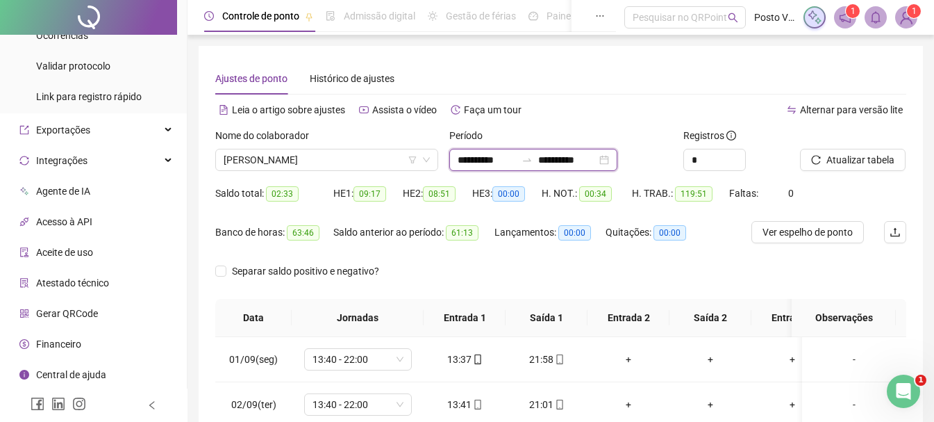 The height and width of the screenshot is (422, 934). What do you see at coordinates (547, 359) in the screenshot?
I see `div: 21:58` at bounding box center [547, 359].